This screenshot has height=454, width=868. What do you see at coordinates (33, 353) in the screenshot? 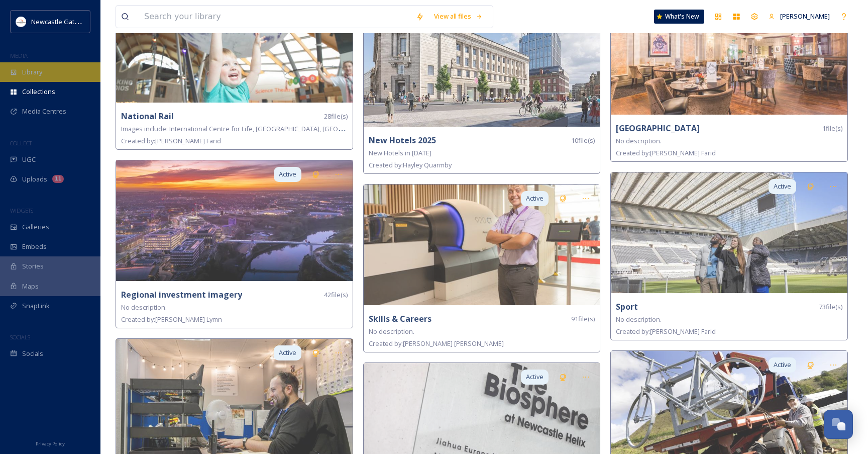
I see `span: Socials` at bounding box center [33, 353].